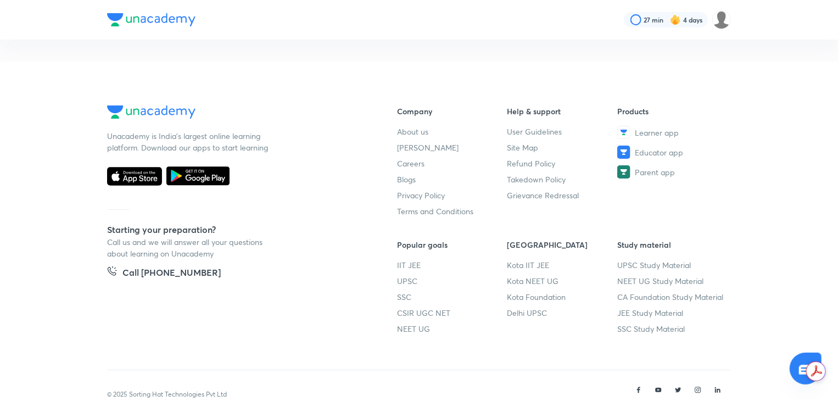 Image resolution: width=838 pixels, height=401 pixels. Describe the element at coordinates (672, 281) in the screenshot. I see `a: NEET UG Study Material` at that location.